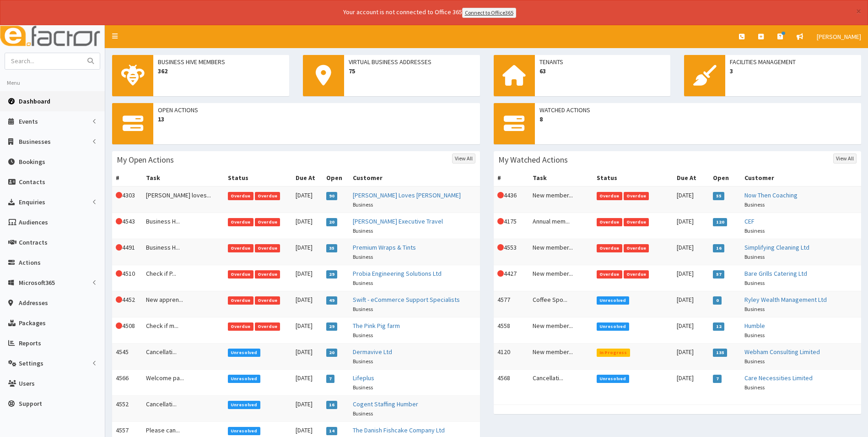 The height and width of the screenshot is (437, 868). What do you see at coordinates (44, 61) in the screenshot?
I see `input: Search...` at bounding box center [44, 61].